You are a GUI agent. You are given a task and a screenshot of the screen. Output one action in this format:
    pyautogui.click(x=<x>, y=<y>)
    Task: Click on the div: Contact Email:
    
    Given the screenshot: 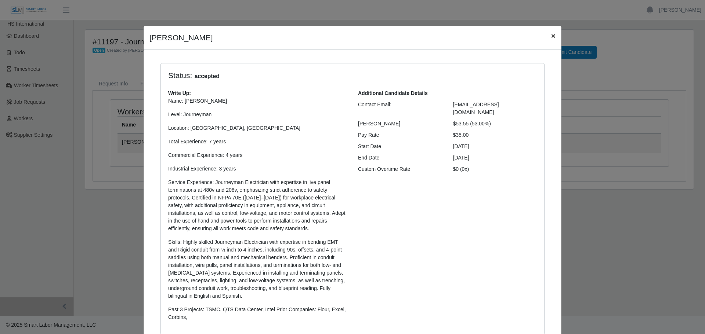 What is the action you would take?
    pyautogui.click(x=400, y=109)
    